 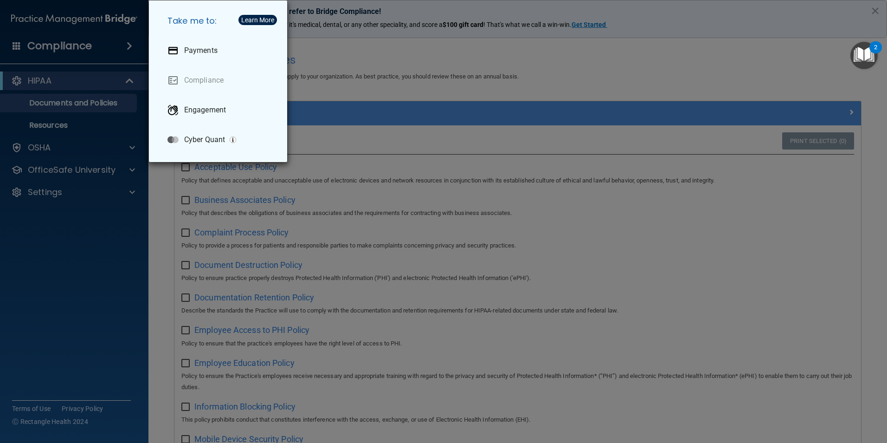 What do you see at coordinates (258, 20) in the screenshot?
I see `button: Learn More` at bounding box center [258, 20].